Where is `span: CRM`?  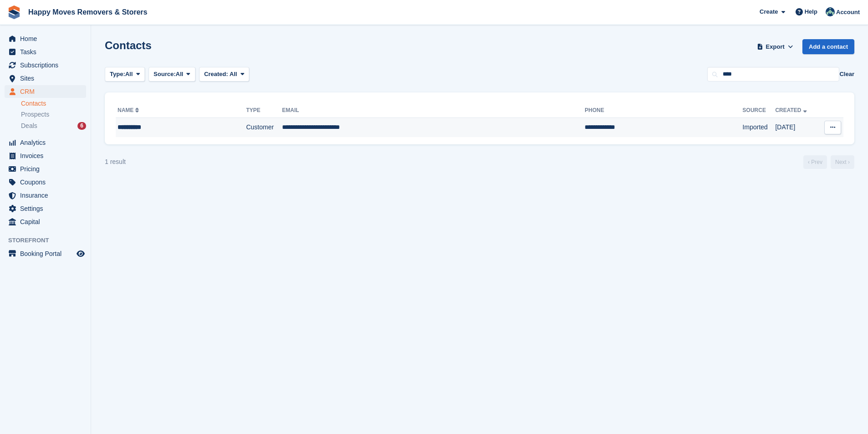 span: CRM is located at coordinates (47, 92).